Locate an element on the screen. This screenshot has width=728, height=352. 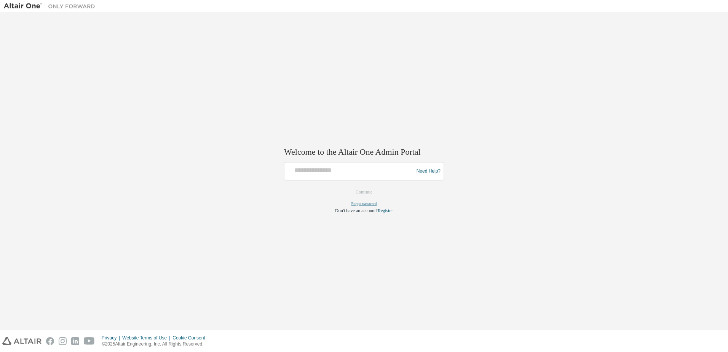
h2: Welcome to the Altair One Admin Portal is located at coordinates (364, 152).